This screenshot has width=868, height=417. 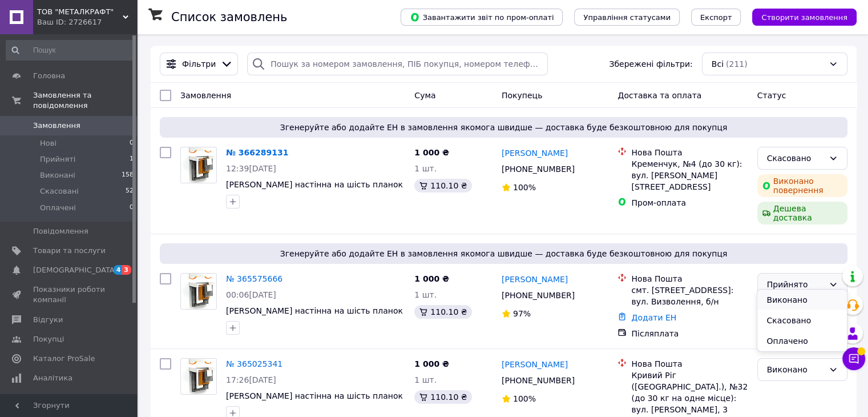 What do you see at coordinates (854, 358) in the screenshot?
I see `button: Чат з покупцем` at bounding box center [854, 358].